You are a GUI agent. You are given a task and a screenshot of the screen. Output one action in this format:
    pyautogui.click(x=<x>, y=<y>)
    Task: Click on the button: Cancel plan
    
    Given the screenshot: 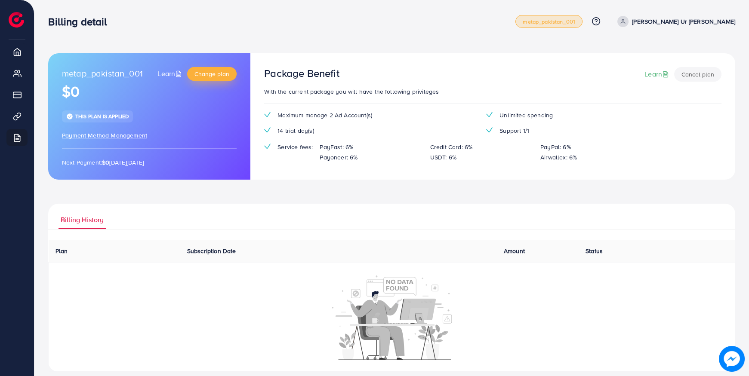 What is the action you would take?
    pyautogui.click(x=698, y=74)
    